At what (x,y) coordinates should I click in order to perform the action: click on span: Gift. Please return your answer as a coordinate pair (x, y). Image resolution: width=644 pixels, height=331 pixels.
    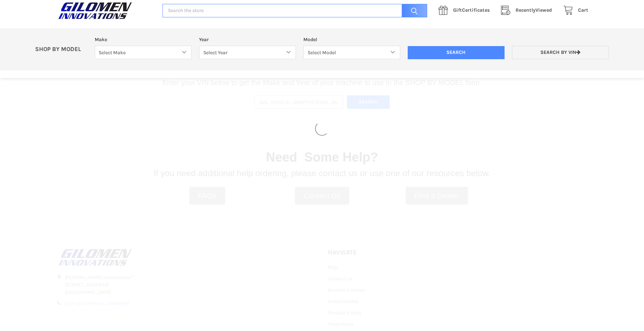
    Looking at the image, I should click on (457, 10).